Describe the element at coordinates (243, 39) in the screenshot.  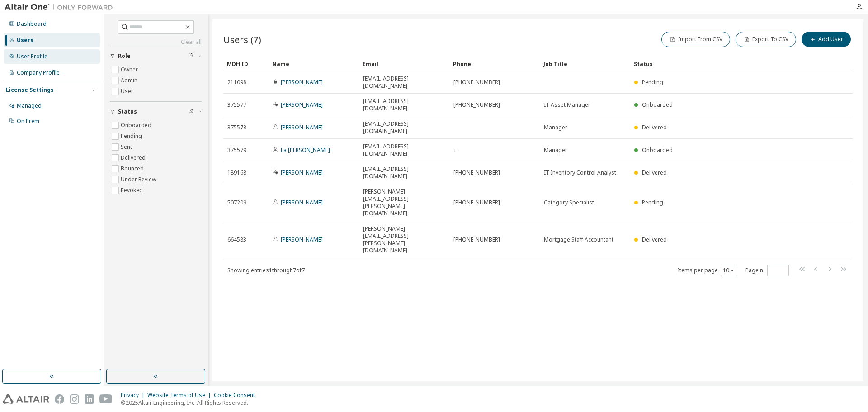
I see `span: Users (7)` at that location.